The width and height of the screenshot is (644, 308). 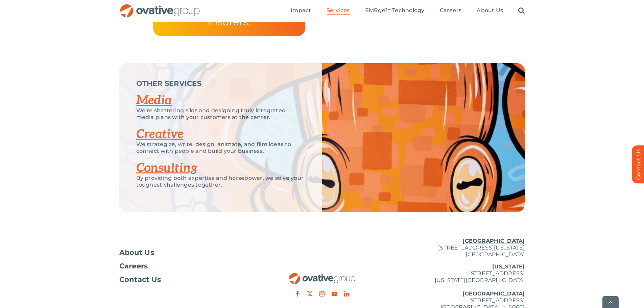 I want to click on a: EMRge™ Technology, so click(x=395, y=11).